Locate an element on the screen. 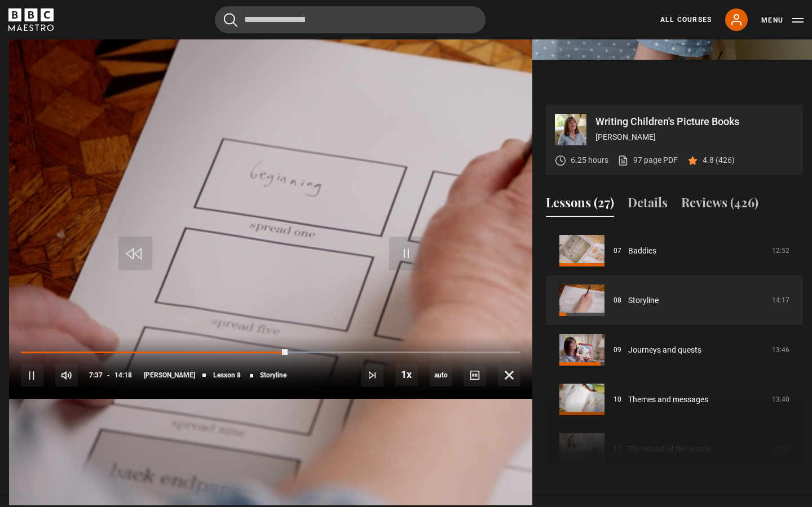 This screenshot has height=507, width=812. button: Reviews (426) is located at coordinates (720, 206).